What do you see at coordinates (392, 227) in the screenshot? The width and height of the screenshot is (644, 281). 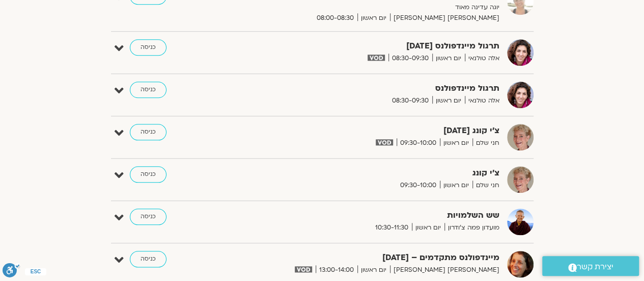 I see `span: 10:30-11:30` at bounding box center [392, 227].